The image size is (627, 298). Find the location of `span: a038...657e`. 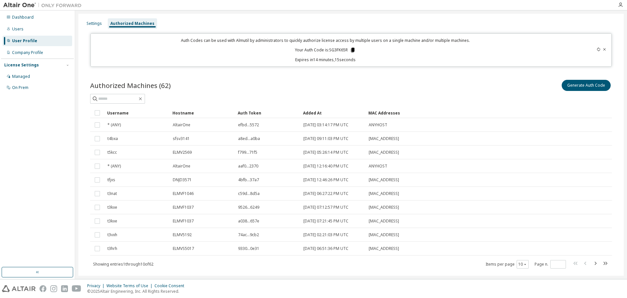

span: a038...657e is located at coordinates (249, 221).